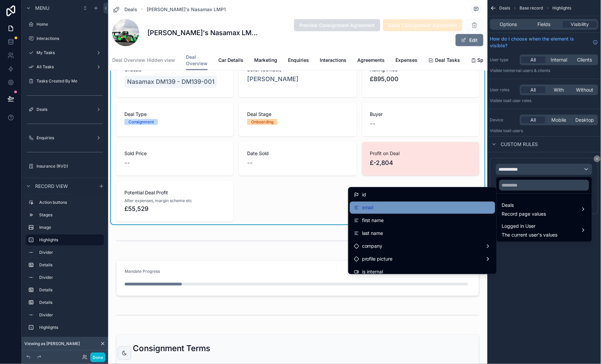 The image size is (601, 364). I want to click on span: Sold Price, so click(175, 153).